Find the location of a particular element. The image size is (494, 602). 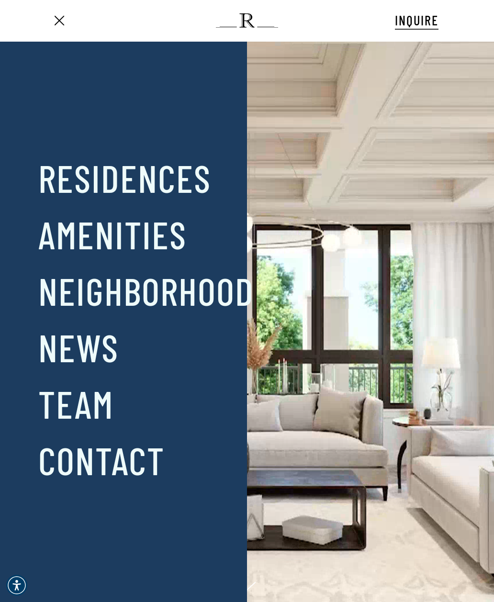

a: Neighborhood is located at coordinates (146, 291).